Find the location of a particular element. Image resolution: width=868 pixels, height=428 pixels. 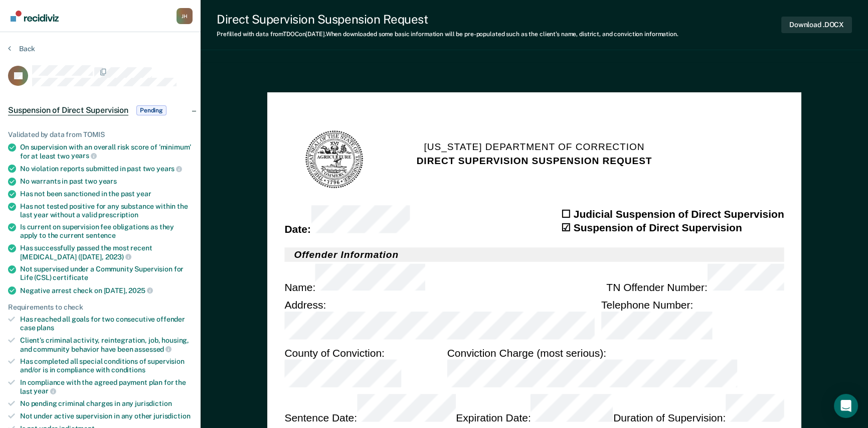

div: Has reached all goals for two consecutive offender case is located at coordinates (106, 324).